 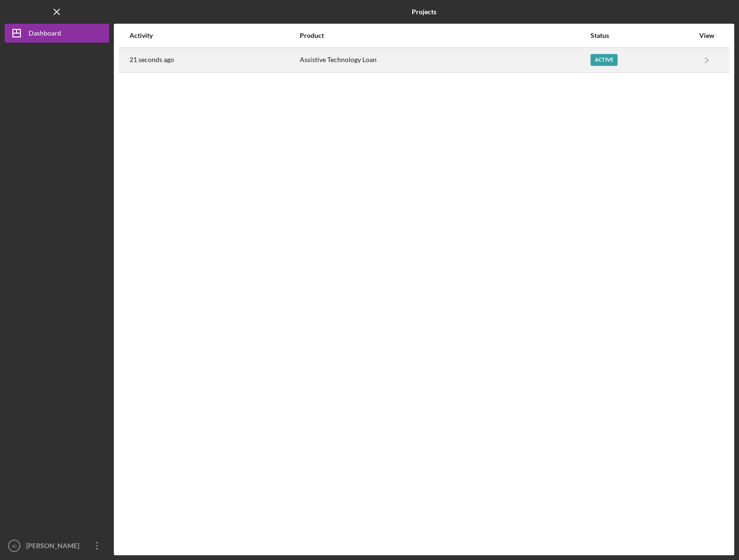 I want to click on div: Dashboard, so click(x=45, y=35).